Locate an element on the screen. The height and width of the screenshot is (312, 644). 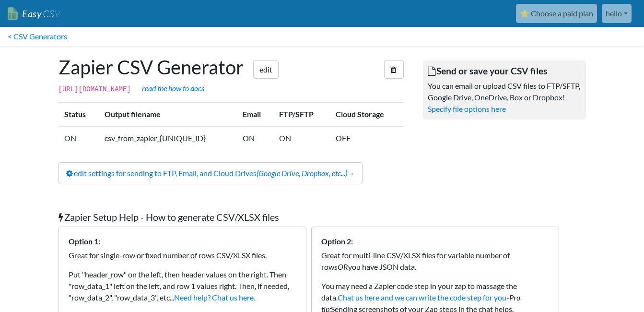
p: You can email or upload CSV files to FTP/SFTP, Google Drive, OneDrive, Box or Dropbox! is located at coordinates (505, 92).